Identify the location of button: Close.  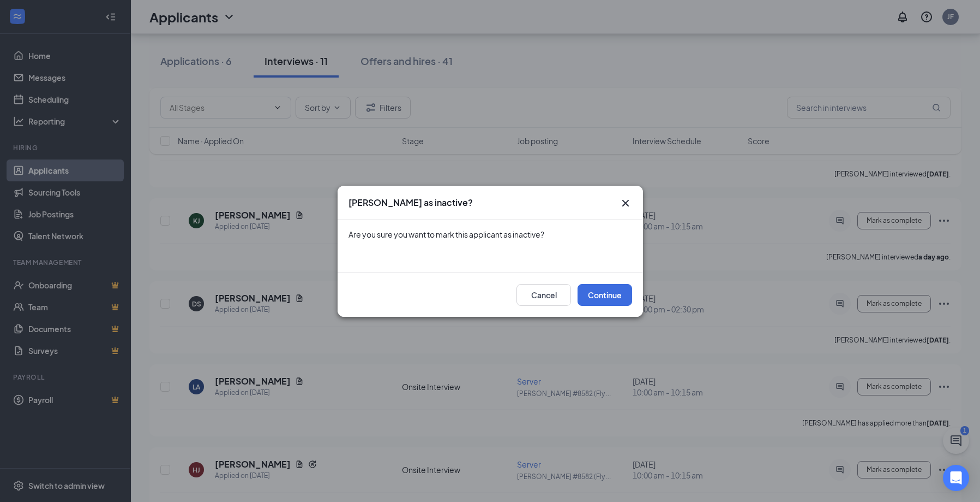
(625, 203).